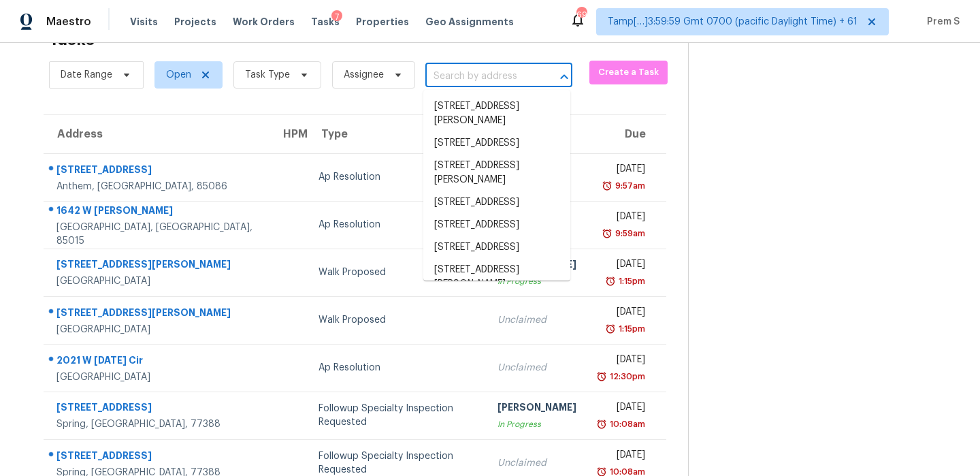 The width and height of the screenshot is (980, 476). Describe the element at coordinates (71, 39) in the screenshot. I see `h2: Tasks` at that location.